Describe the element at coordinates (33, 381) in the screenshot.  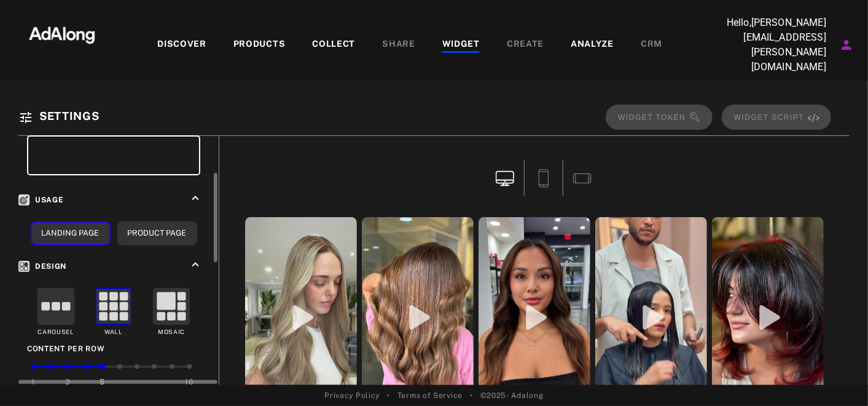
I see `div: 1` at that location.